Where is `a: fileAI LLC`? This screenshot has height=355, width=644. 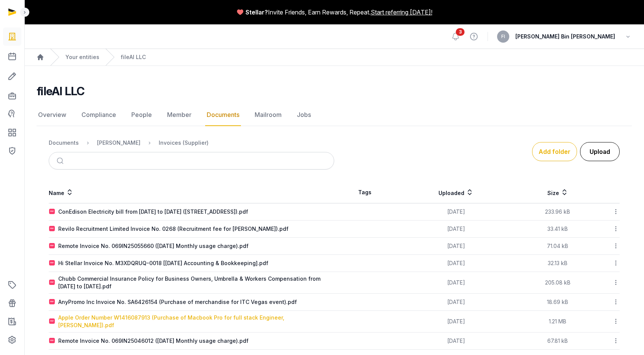
a: fileAI LLC is located at coordinates (133, 57).